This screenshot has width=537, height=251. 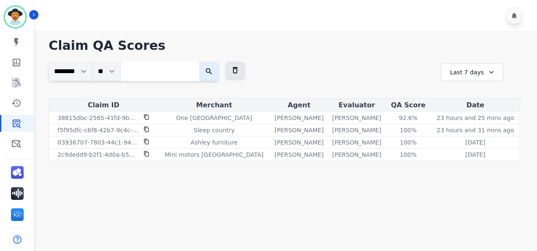 I want to click on div: Date, so click(x=475, y=105).